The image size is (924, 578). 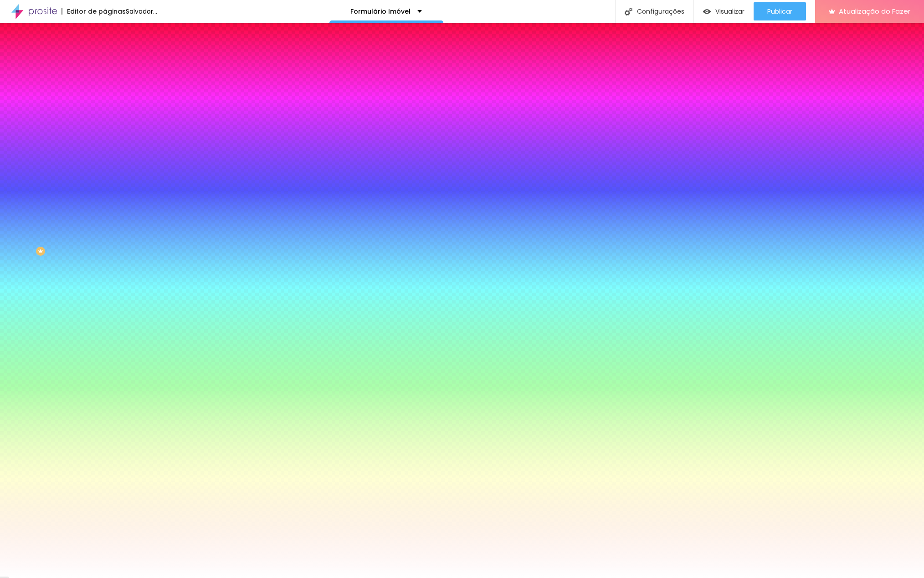 I want to click on font: Atualização do Fazer, so click(x=874, y=11).